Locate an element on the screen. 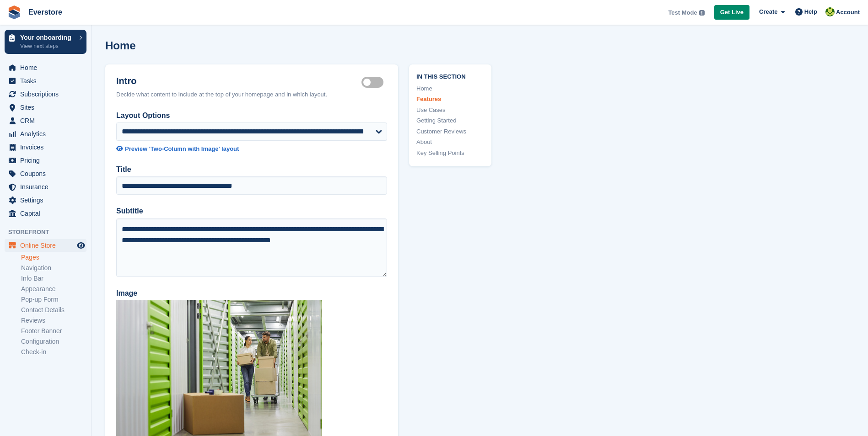 The image size is (868, 436). span: Coupons is located at coordinates (48, 174).